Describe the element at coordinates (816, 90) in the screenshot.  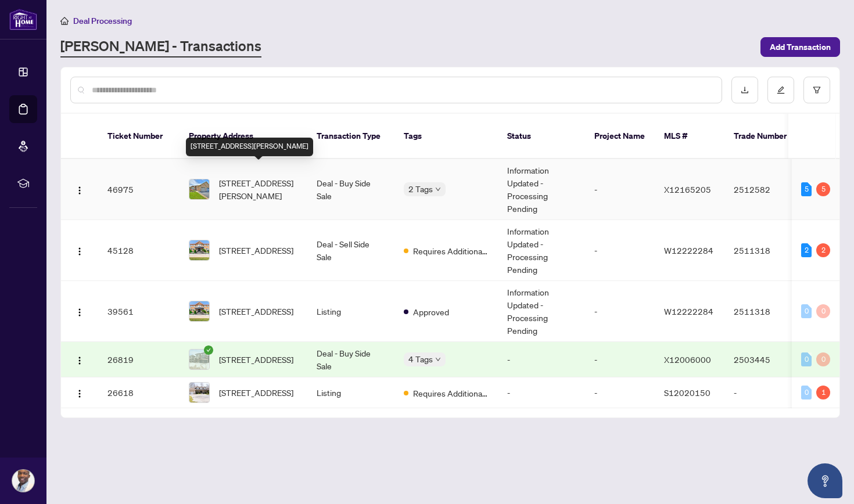
I see `button: filter` at that location.